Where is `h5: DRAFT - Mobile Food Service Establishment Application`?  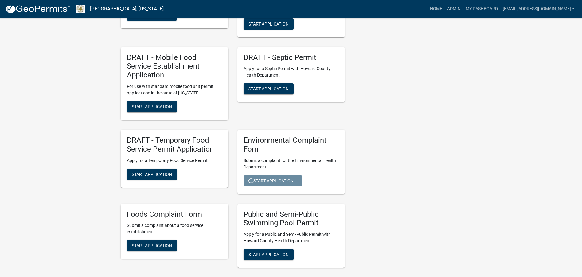
h5: DRAFT - Mobile Food Service Establishment Application is located at coordinates (174, 66).